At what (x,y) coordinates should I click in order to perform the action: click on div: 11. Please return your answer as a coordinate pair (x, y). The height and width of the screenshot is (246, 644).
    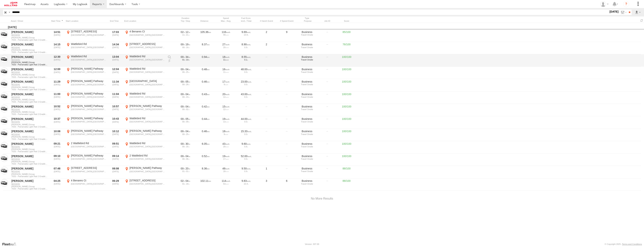
    Looking at the image, I should click on (226, 72).